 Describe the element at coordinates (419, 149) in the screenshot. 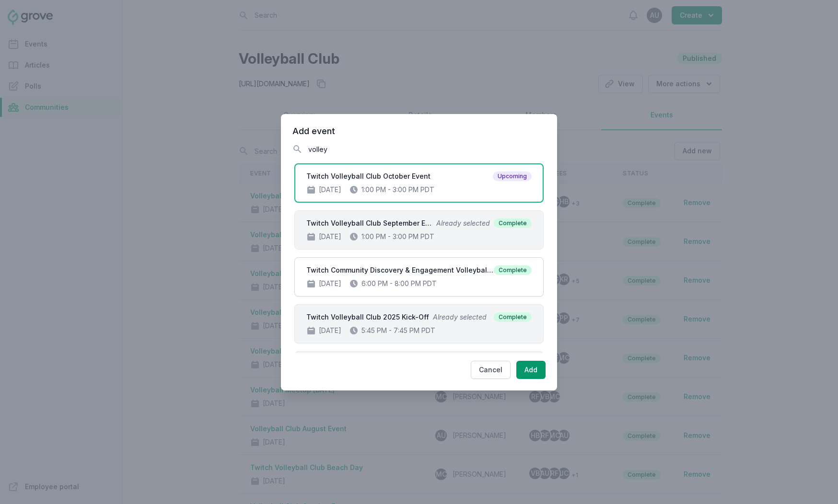

I see `input: Search` at that location.